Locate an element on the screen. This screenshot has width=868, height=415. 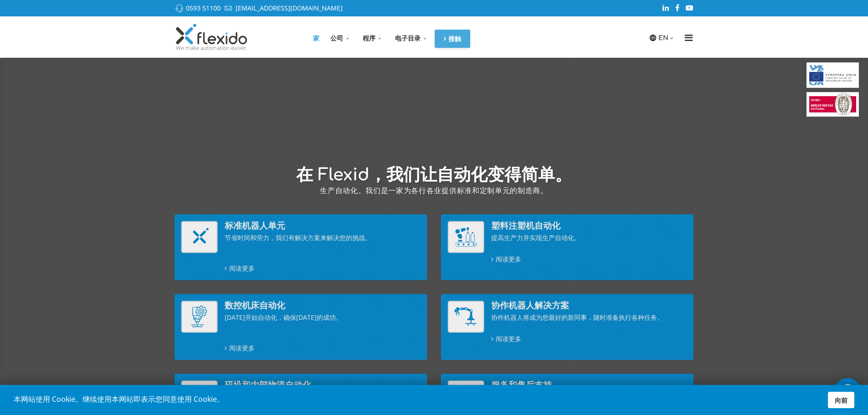
font: 生产自动化。我们是一家为各行各业提供标准和定制单元的制造商。 is located at coordinates (434, 190).